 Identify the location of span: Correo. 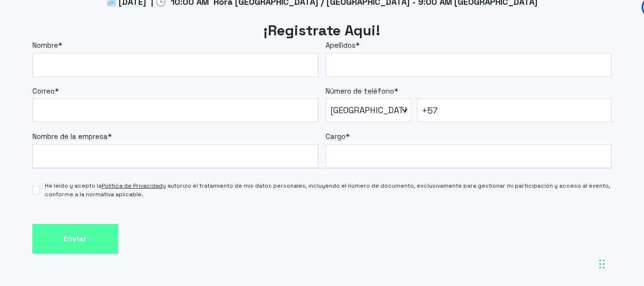
(43, 91).